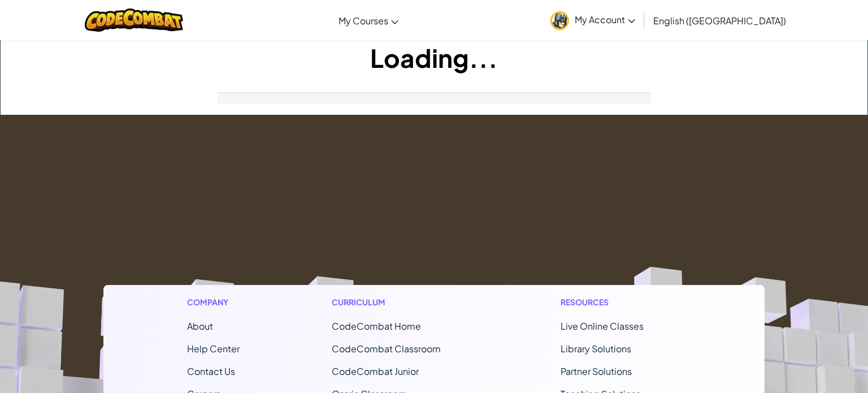  Describe the element at coordinates (211, 371) in the screenshot. I see `span: Contact Us` at that location.